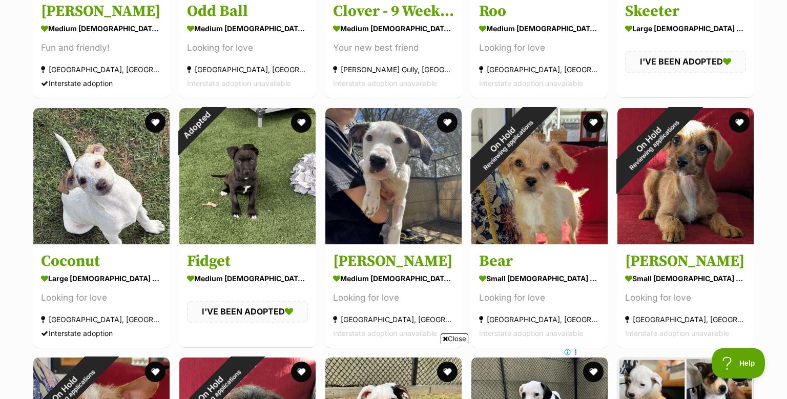 This screenshot has width=787, height=399. I want to click on h3: Coconut, so click(101, 261).